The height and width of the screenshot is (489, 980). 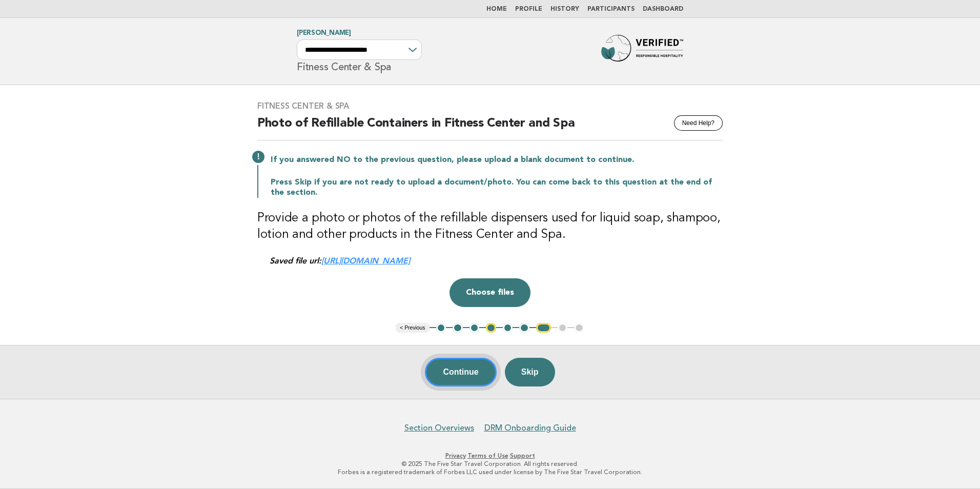 What do you see at coordinates (523, 455) in the screenshot?
I see `a: Support` at bounding box center [523, 455].